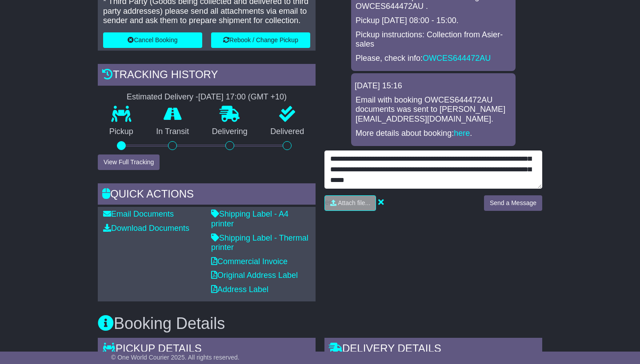 This screenshot has height=364, width=640. Describe the element at coordinates (287, 132) in the screenshot. I see `p: Delivered` at that location.